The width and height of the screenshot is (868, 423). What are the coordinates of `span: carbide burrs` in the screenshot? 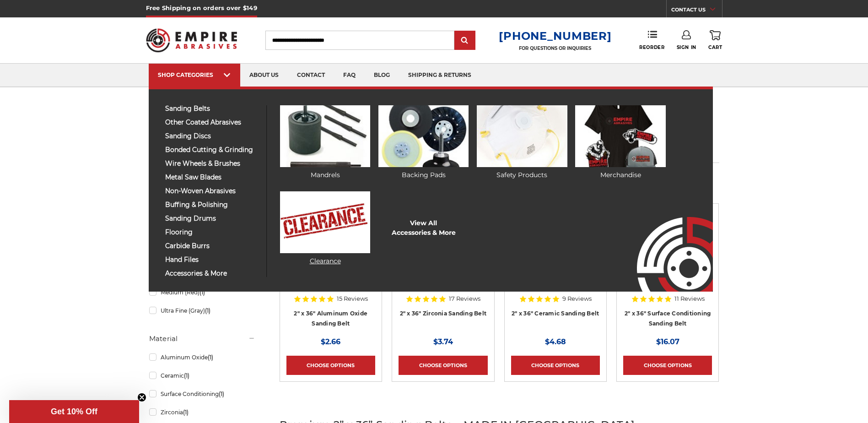 It's located at (212, 246).